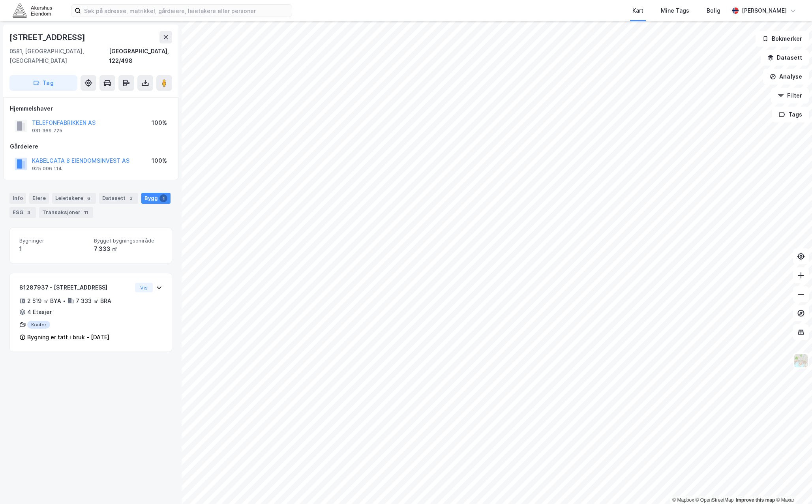 This screenshot has height=504, width=812. I want to click on div: 6, so click(89, 198).